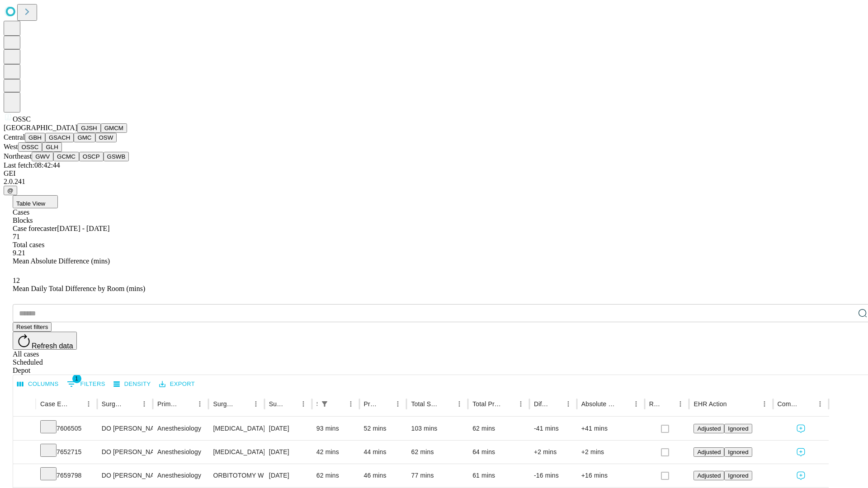  Describe the element at coordinates (19, 253) in the screenshot. I see `span: 9.21` at that location.